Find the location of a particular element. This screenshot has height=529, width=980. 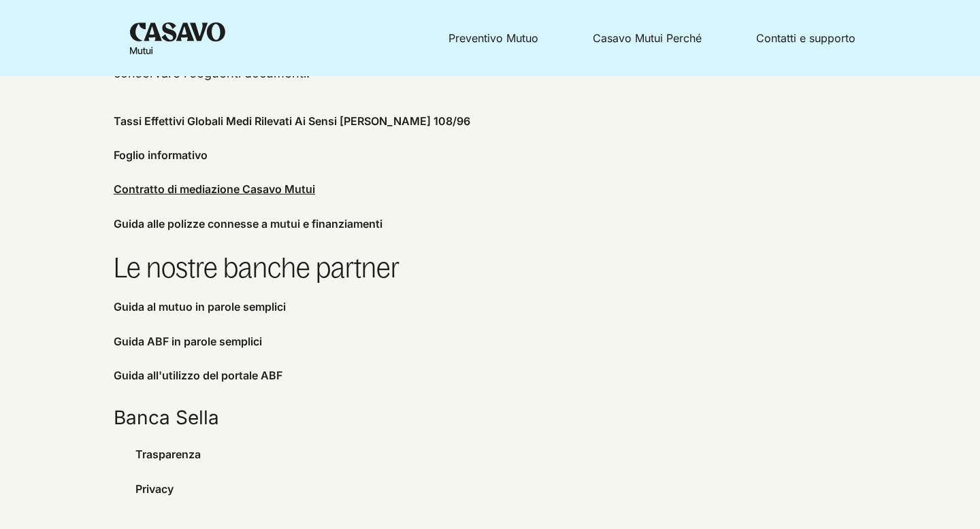

a: Contratto di mediazione Casavo Mutui is located at coordinates (215, 189).